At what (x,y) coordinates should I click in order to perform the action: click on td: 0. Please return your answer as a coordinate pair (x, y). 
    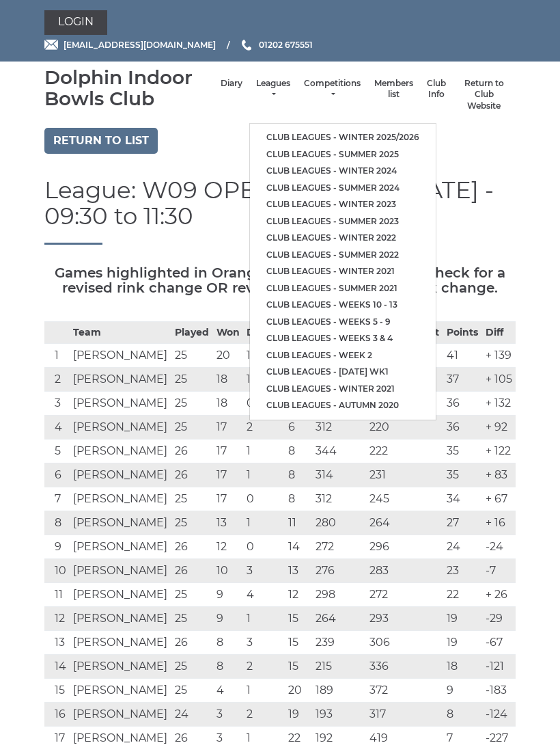
    Looking at the image, I should click on (263, 403).